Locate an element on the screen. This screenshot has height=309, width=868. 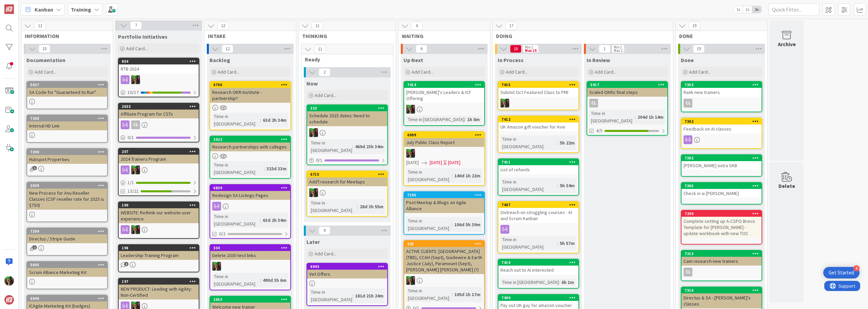
div: July Public Class Report is located at coordinates (445, 142).